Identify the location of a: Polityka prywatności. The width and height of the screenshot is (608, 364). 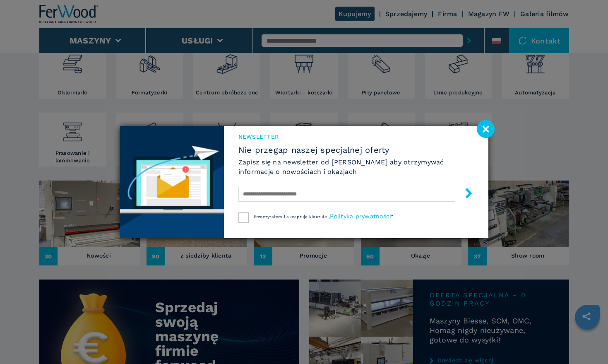
(361, 216).